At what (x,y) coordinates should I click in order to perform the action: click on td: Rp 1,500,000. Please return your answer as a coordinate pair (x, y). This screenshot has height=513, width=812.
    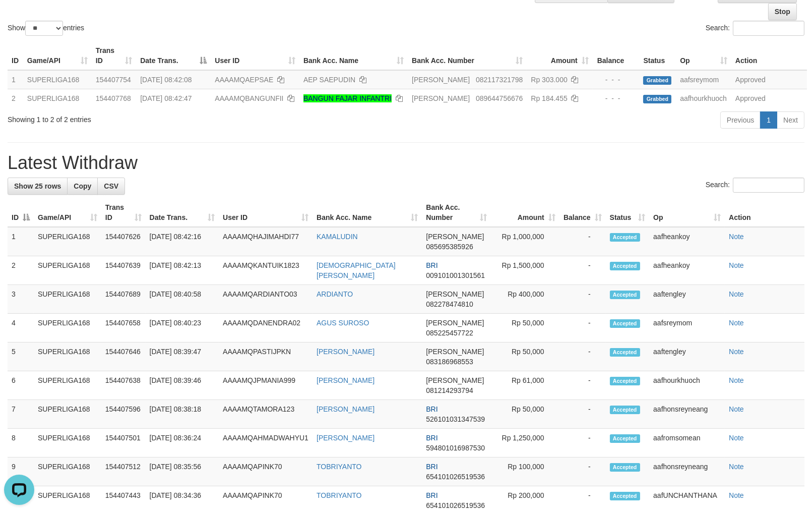
    Looking at the image, I should click on (525, 270).